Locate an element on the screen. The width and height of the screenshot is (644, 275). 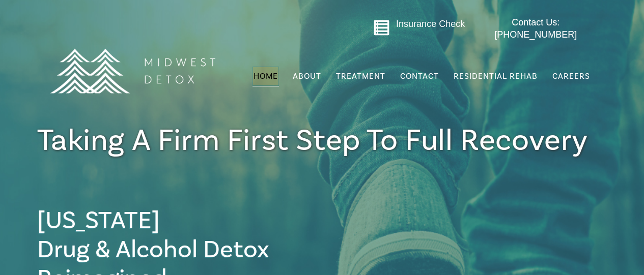
span: Careers is located at coordinates (572, 76).